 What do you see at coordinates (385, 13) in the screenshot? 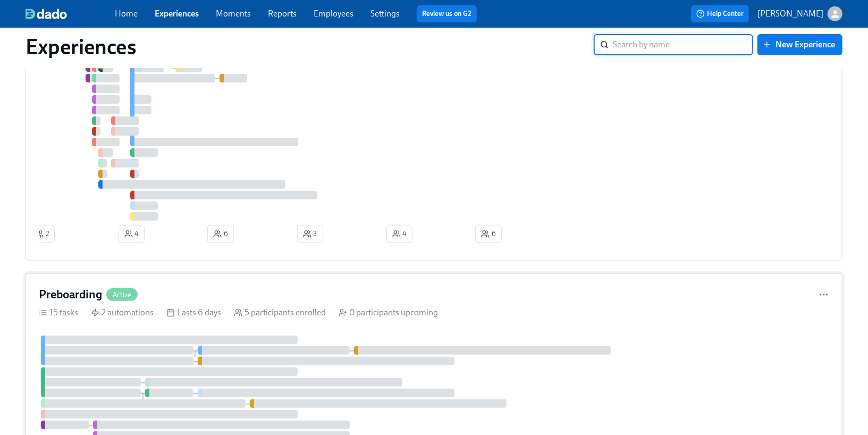
I see `a: Settings` at bounding box center [385, 13].